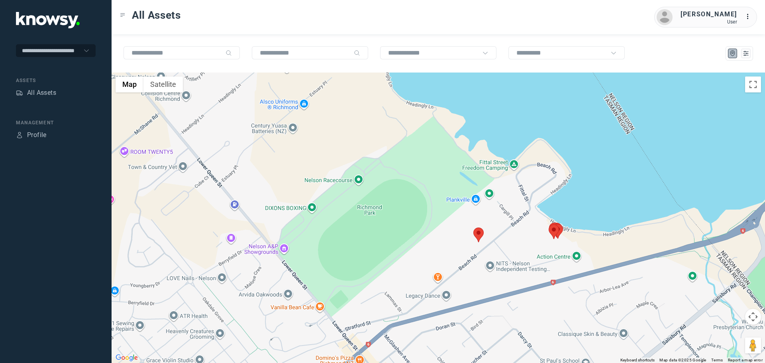 This screenshot has width=765, height=363. I want to click on a: Open this area in Google Maps (opens a new window), so click(127, 358).